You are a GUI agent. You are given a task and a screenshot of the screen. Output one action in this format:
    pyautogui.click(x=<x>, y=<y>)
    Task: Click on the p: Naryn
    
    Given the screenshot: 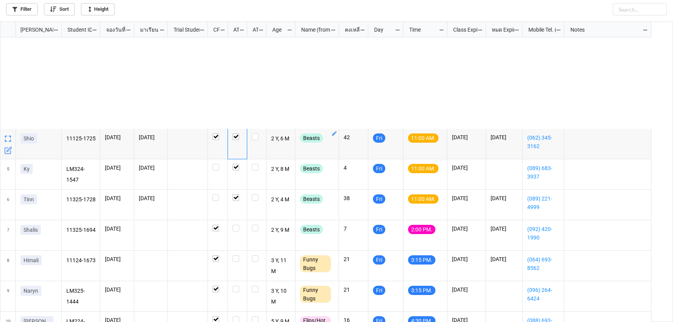 What is the action you would take?
    pyautogui.click(x=31, y=291)
    